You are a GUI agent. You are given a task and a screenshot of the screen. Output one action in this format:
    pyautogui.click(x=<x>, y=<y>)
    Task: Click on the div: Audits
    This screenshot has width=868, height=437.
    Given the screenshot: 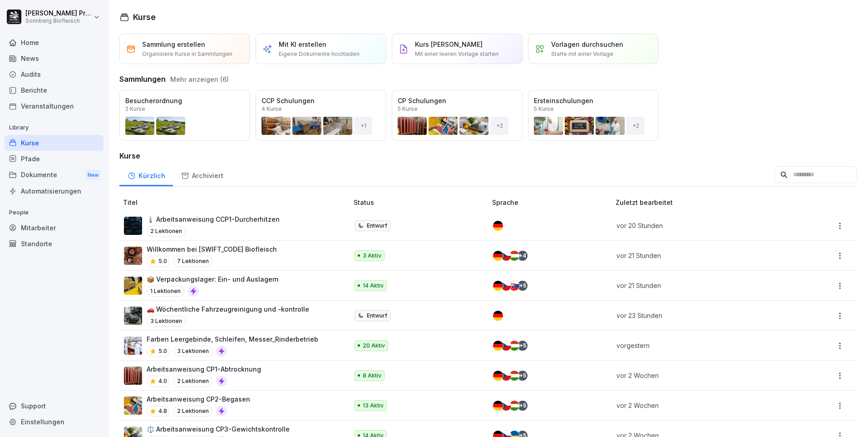 What is the action you would take?
    pyautogui.click(x=54, y=74)
    